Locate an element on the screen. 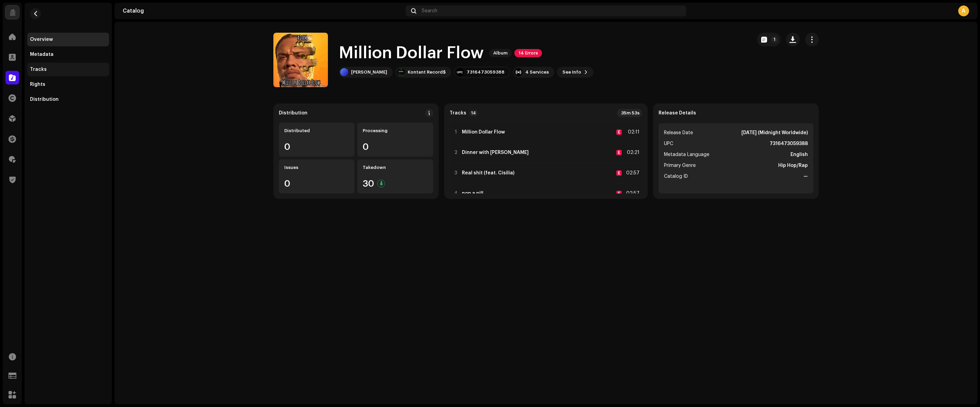  span: Metadata Language is located at coordinates (686, 155).